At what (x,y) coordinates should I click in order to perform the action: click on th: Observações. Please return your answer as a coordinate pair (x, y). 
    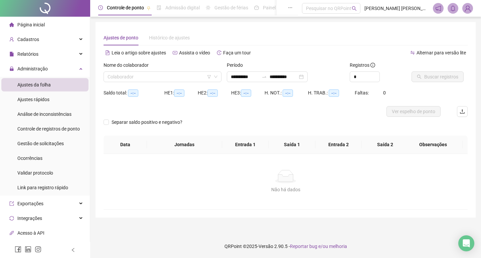
    Looking at the image, I should click on (433, 145).